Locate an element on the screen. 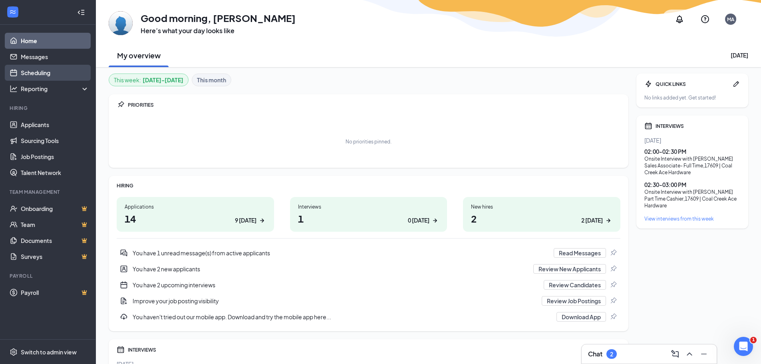  a: View interviews from this week is located at coordinates (692, 219).